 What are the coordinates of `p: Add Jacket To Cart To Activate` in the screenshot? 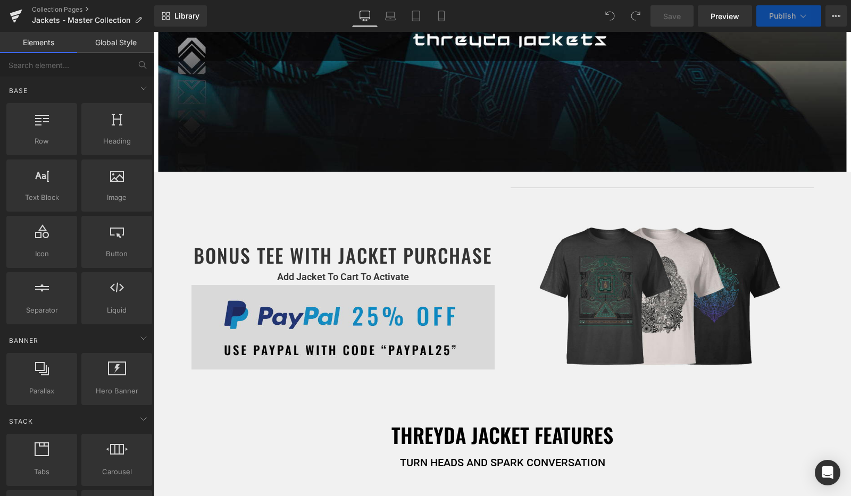 It's located at (189, 245).